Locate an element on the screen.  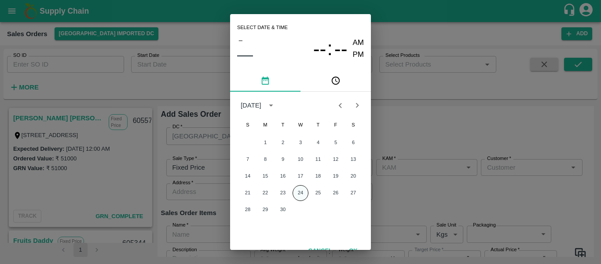
span: Thursday is located at coordinates (318, 125).